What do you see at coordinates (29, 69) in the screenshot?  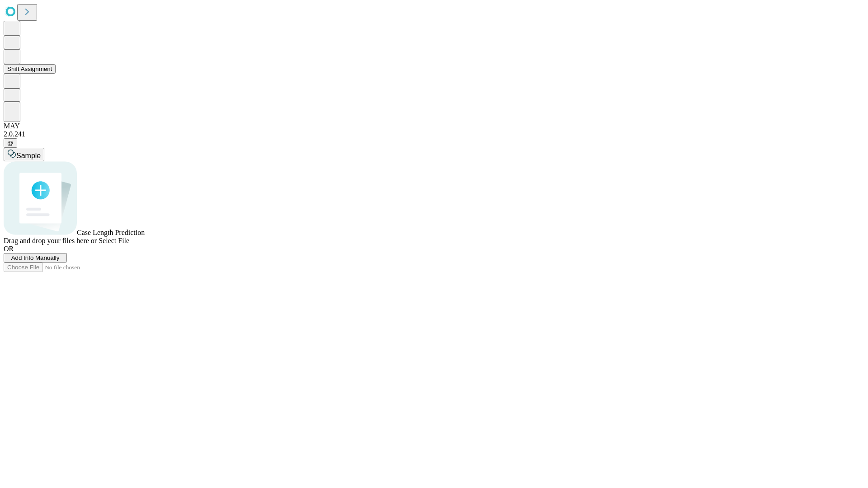 I see `button: Shift Assignment` at bounding box center [29, 69].